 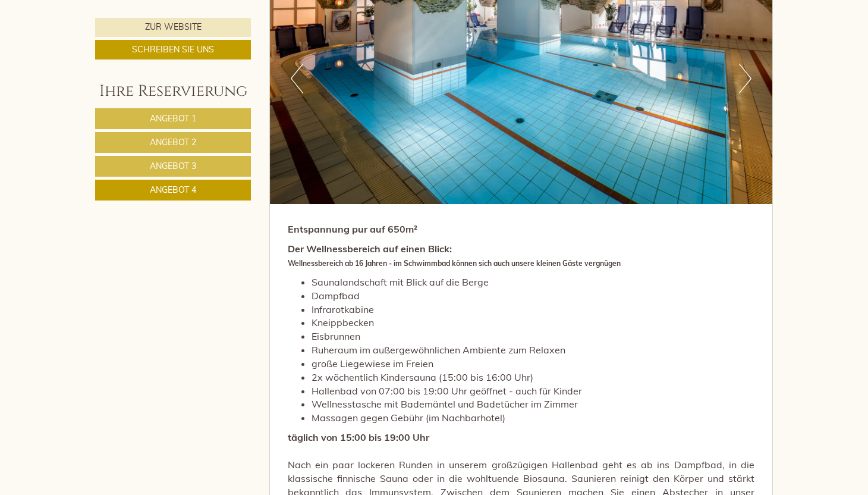 I want to click on span: Wellnessbereich ab 16 Jahren - im Schwimmbad können sich auch unsere kleinen Gäste vergnügen, so click(x=454, y=263).